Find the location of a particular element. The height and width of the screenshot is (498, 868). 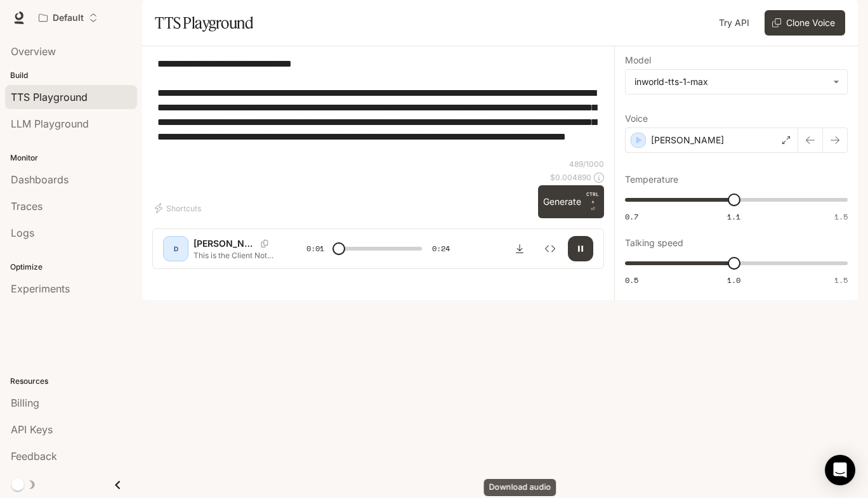

span: 0:01 is located at coordinates (315, 249).